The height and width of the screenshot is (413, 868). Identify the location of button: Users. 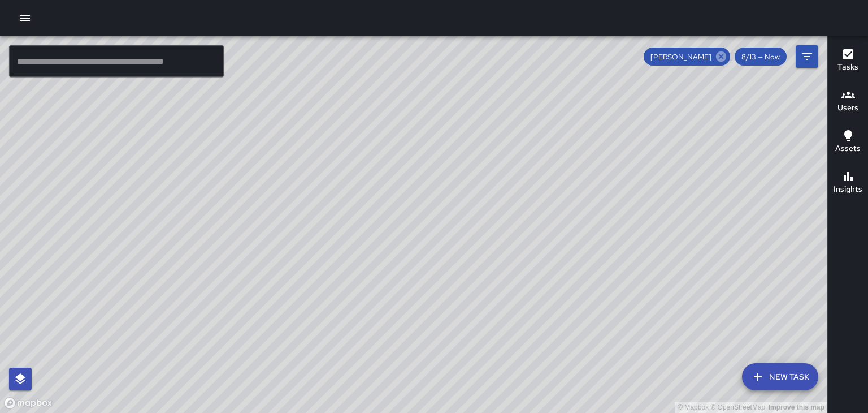
(847, 102).